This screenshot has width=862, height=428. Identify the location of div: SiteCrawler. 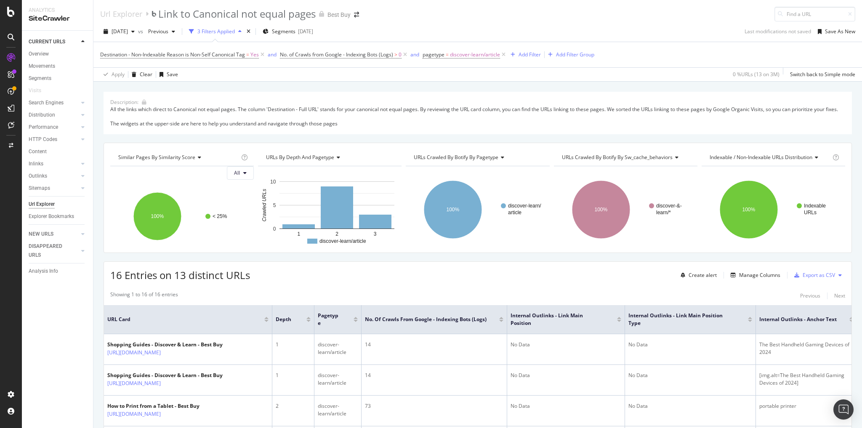
(57, 19).